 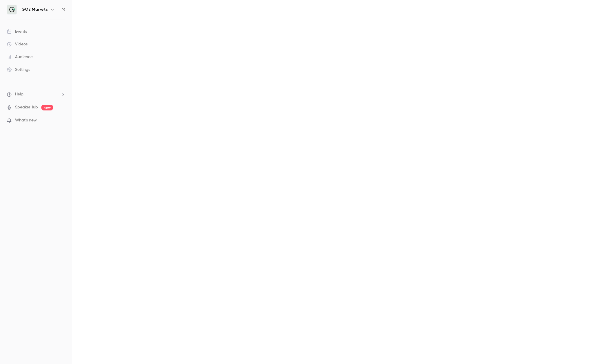 I want to click on a: SpeakerHub, so click(x=26, y=107).